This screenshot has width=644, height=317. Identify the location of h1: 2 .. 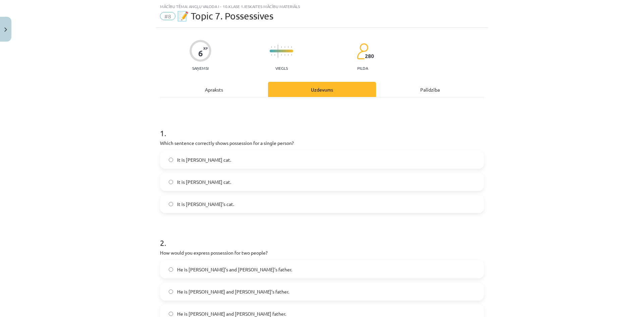
(322, 237).